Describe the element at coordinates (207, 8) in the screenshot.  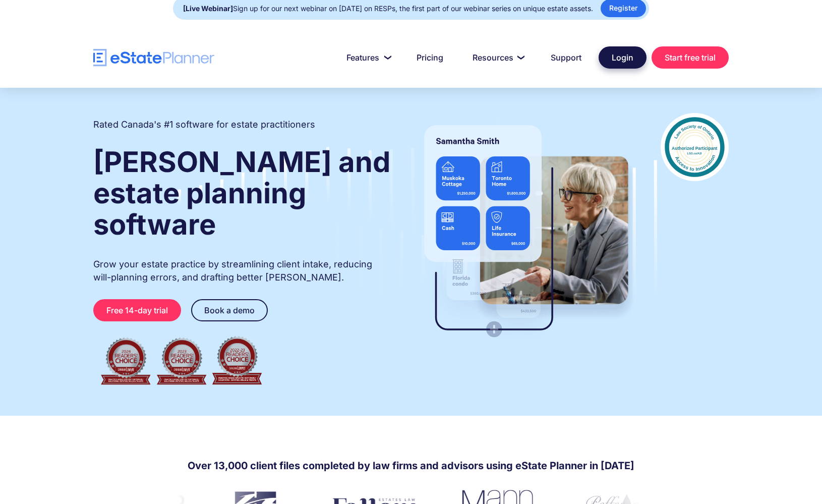
I see `strong: [Live Webinar]` at that location.